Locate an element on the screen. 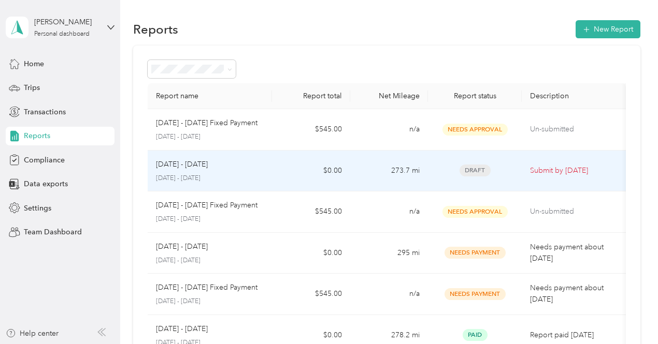 This screenshot has height=344, width=658. div: Help center is located at coordinates (32, 333).